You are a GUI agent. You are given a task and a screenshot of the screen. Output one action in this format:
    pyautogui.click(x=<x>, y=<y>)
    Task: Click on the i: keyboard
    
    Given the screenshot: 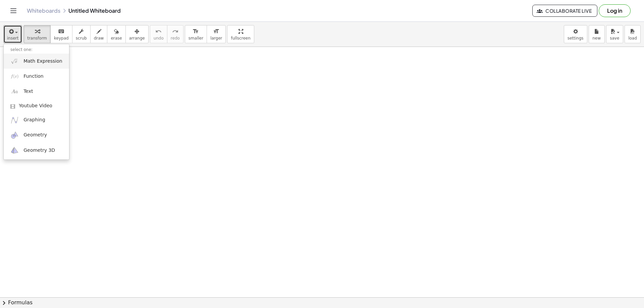 What is the action you would take?
    pyautogui.click(x=61, y=31)
    